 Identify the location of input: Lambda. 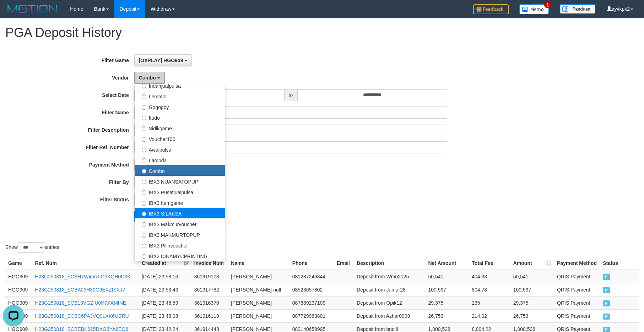
(144, 160).